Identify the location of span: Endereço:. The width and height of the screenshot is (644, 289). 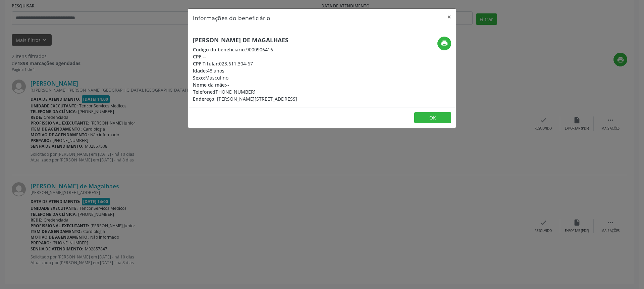
(204, 99).